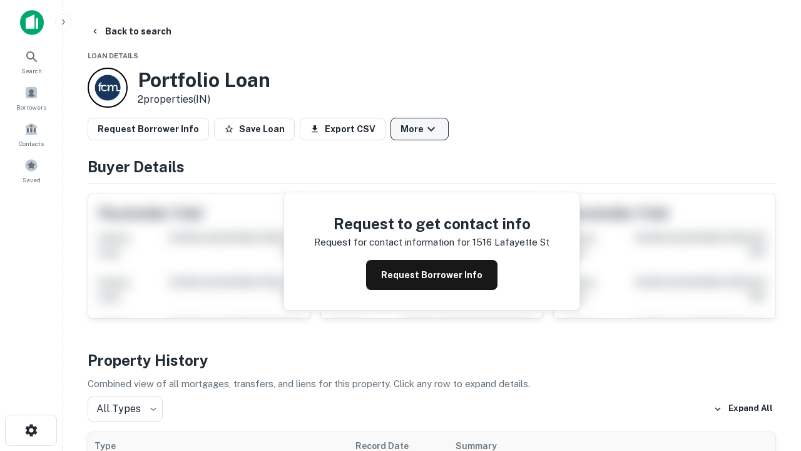  What do you see at coordinates (32, 23) in the screenshot?
I see `img: capitalize-icon.png` at bounding box center [32, 23].